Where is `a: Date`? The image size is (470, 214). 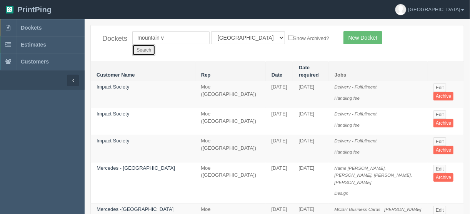
a: Date is located at coordinates (277, 75).